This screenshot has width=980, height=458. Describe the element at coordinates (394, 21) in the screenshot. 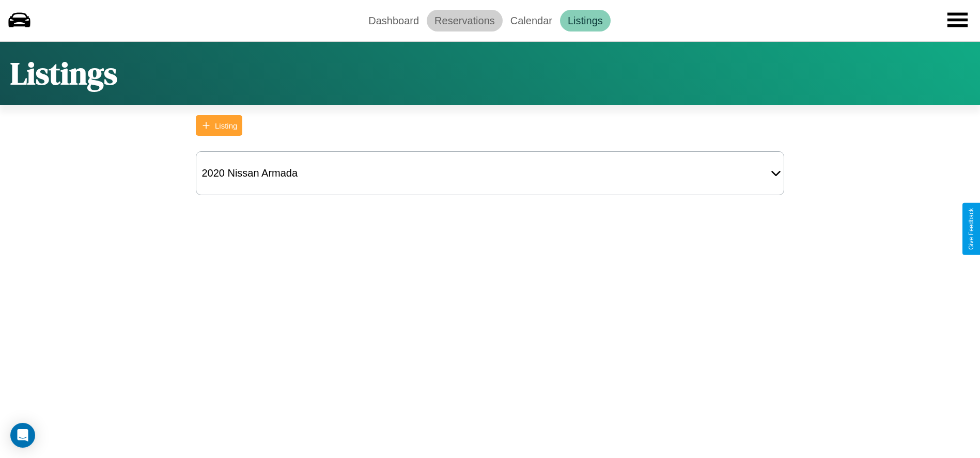

I see `a: Dashboard` at that location.